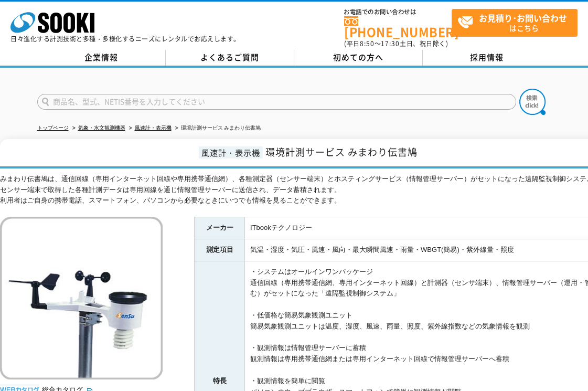  Describe the element at coordinates (341, 152) in the screenshot. I see `span: 環境計測サービス みまわり伝書鳩` at that location.